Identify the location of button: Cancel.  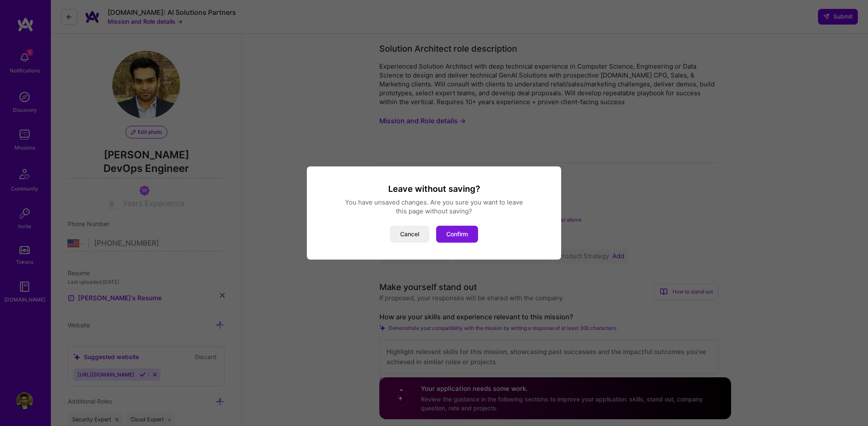
(410, 235).